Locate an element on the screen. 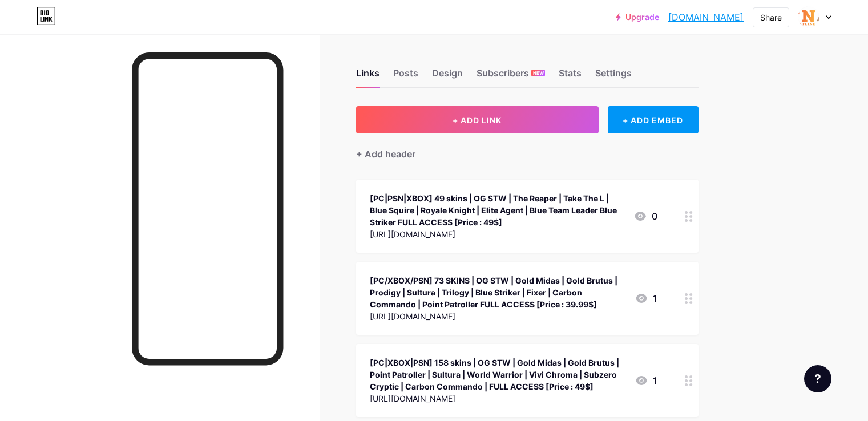 The image size is (868, 421). div: Posts is located at coordinates (406, 76).